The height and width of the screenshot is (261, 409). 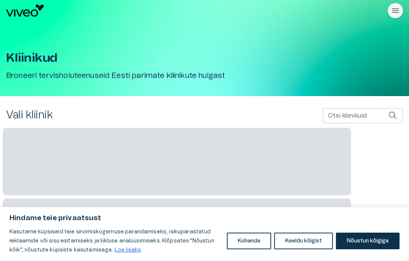 I want to click on h2: Vali kliinik, so click(x=29, y=116).